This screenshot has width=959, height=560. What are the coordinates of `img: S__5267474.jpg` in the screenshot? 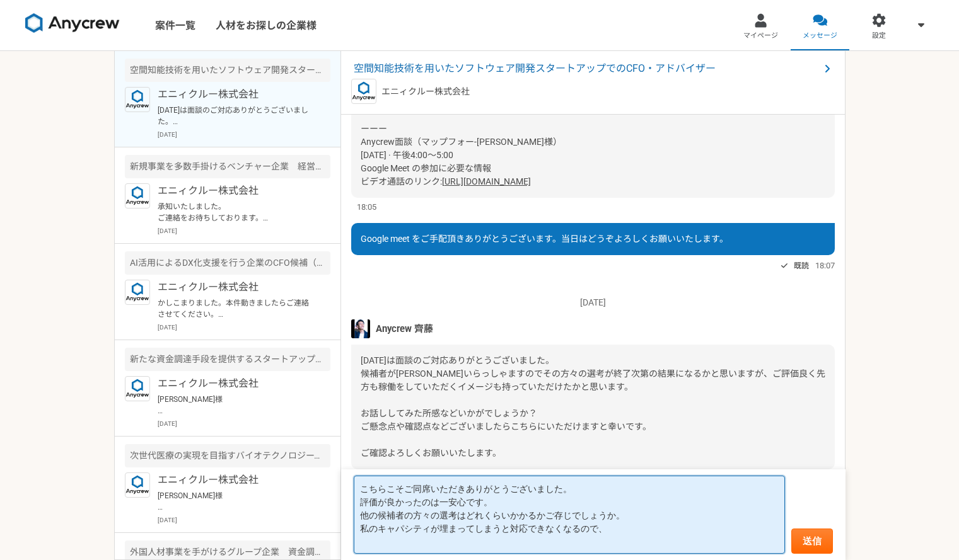 It's located at (361, 329).